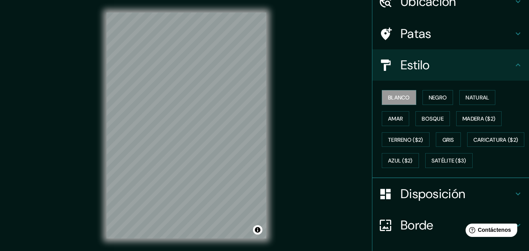 The height and width of the screenshot is (251, 529). I want to click on button: Azul ($2), so click(401, 161).